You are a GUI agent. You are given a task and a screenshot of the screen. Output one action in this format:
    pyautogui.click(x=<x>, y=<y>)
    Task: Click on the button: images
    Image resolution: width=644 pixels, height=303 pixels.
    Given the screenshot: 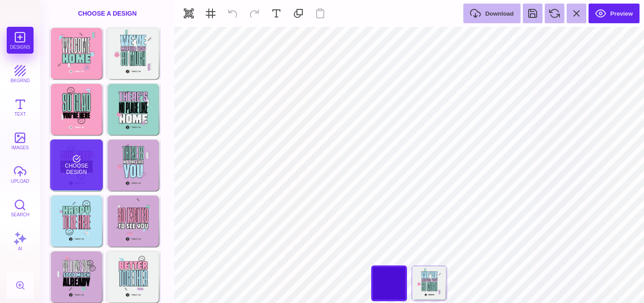 What is the action you would take?
    pyautogui.click(x=20, y=141)
    